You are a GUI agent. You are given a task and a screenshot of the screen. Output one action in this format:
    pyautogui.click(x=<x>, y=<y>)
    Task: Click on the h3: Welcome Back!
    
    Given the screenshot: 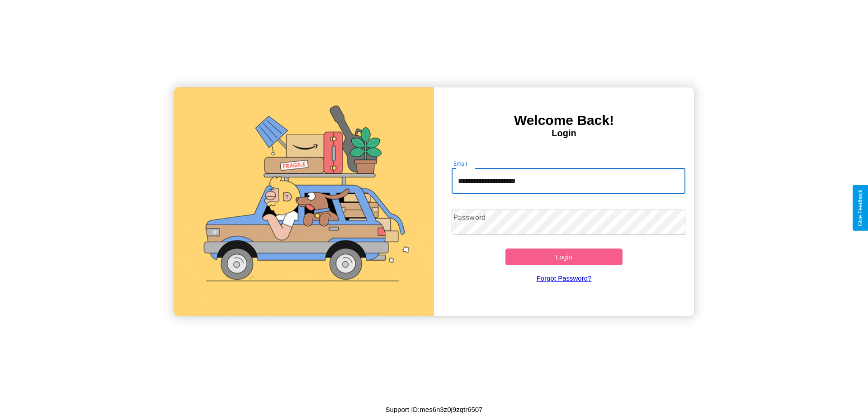 What is the action you would take?
    pyautogui.click(x=564, y=120)
    